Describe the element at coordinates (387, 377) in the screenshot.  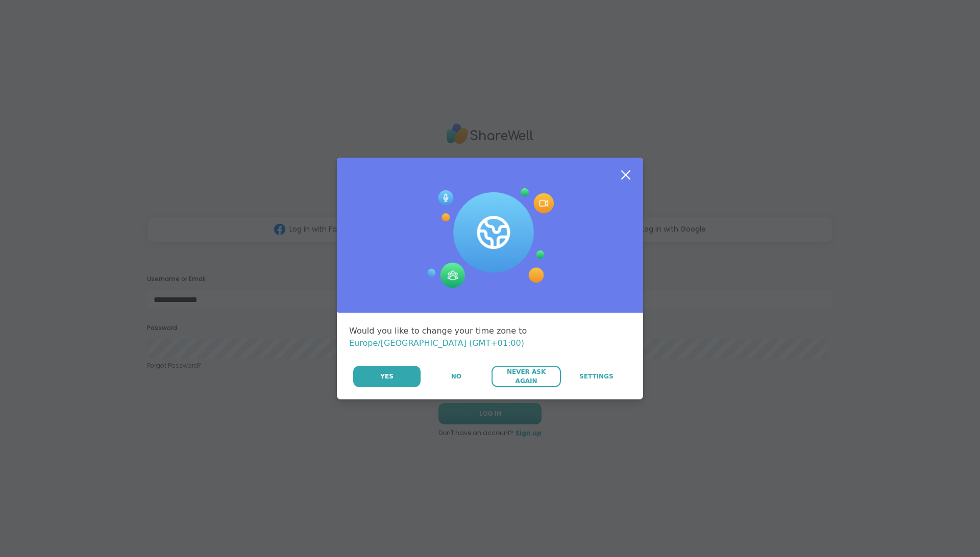
I see `button: Yes` at that location.